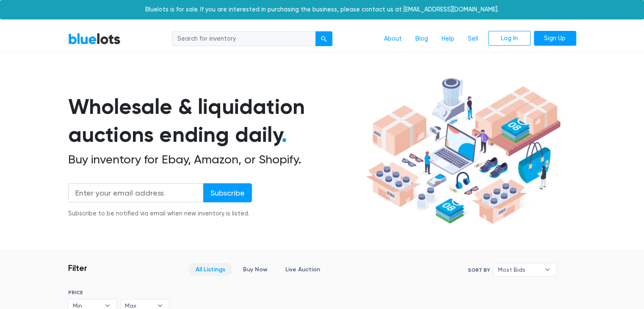 Image resolution: width=644 pixels, height=309 pixels. I want to click on a: Log In, so click(509, 38).